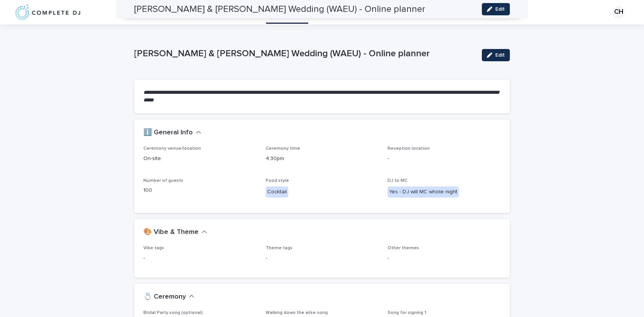 The image size is (644, 317). I want to click on span: Theme tags, so click(279, 248).